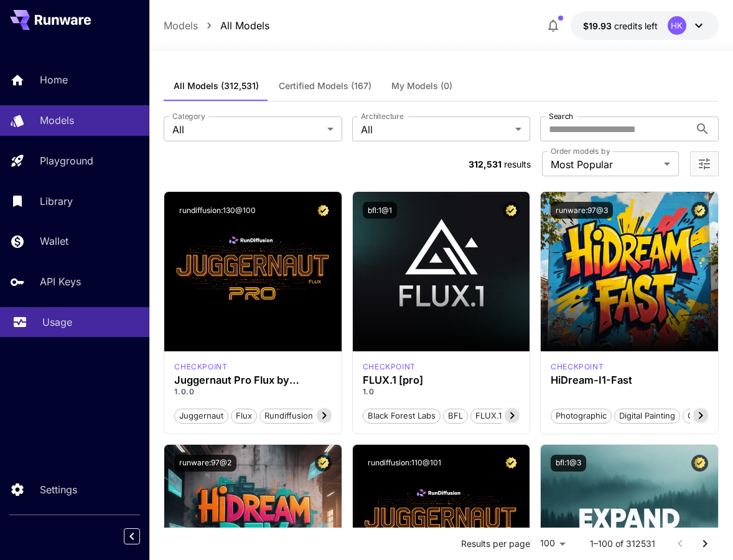 The height and width of the screenshot is (560, 733). I want to click on button: Open more filters, so click(705, 164).